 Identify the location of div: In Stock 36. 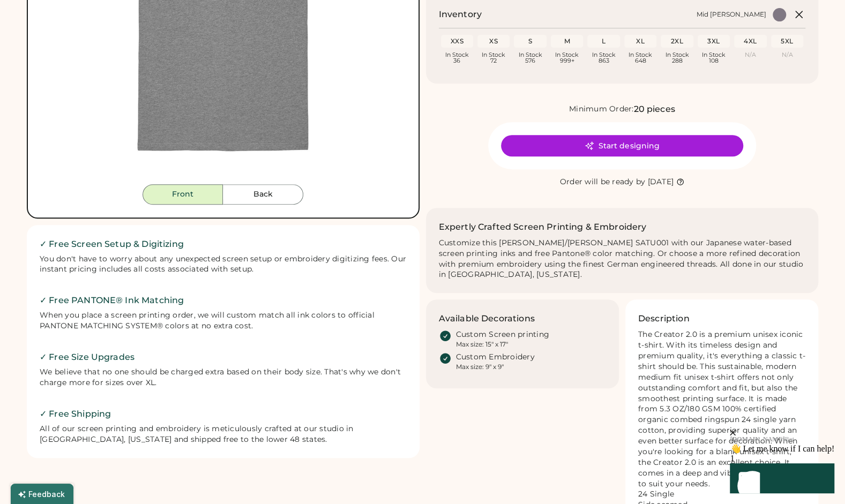
(457, 58).